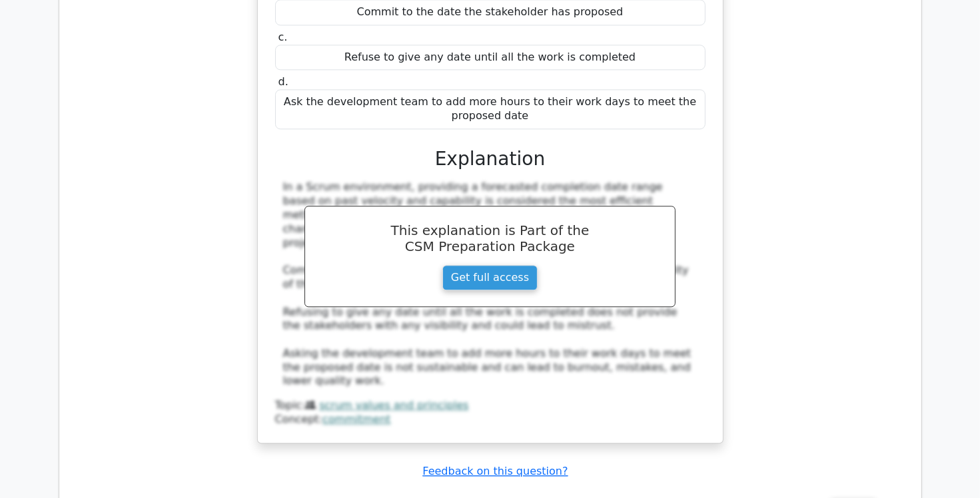 This screenshot has height=498, width=980. What do you see at coordinates (490, 57) in the screenshot?
I see `div: Refuse to give any date until all the work is completed` at bounding box center [490, 57].